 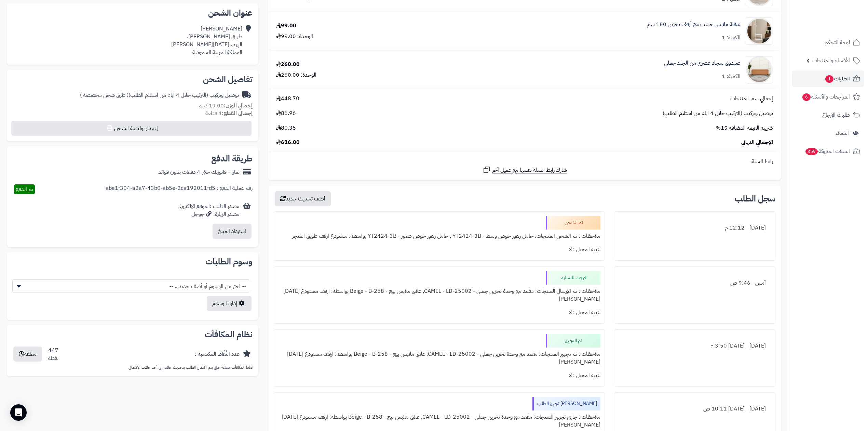 What do you see at coordinates (525, 162) in the screenshot?
I see `div: رابط السلة` at bounding box center [525, 162].